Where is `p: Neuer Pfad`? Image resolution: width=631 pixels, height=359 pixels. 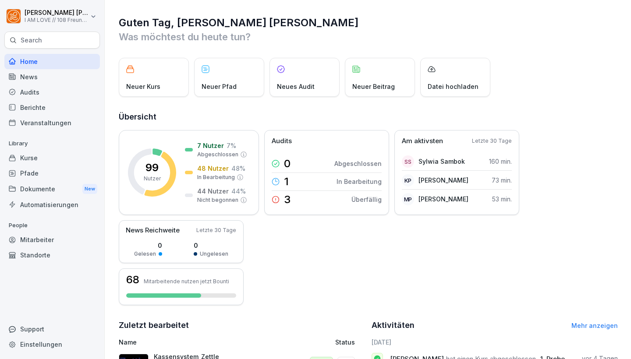 p: Neuer Pfad is located at coordinates (219, 86).